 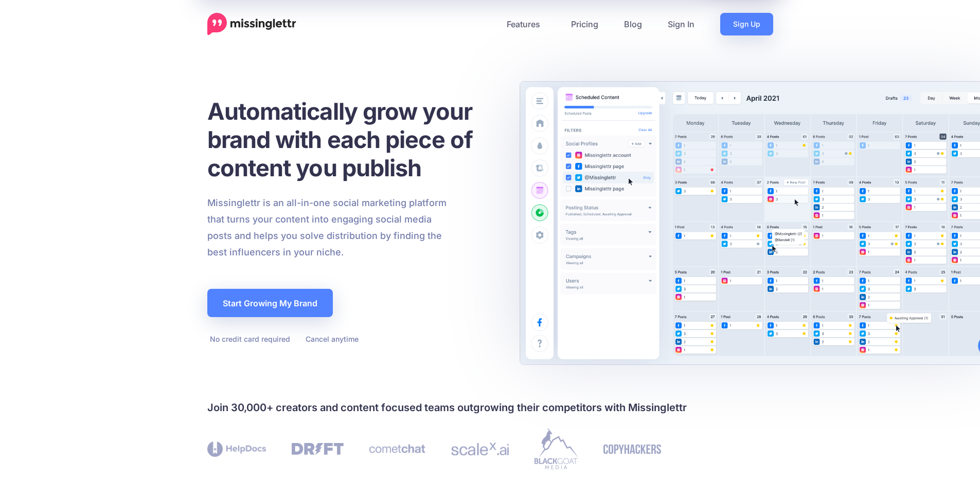 I want to click on a: Sign Up, so click(x=746, y=24).